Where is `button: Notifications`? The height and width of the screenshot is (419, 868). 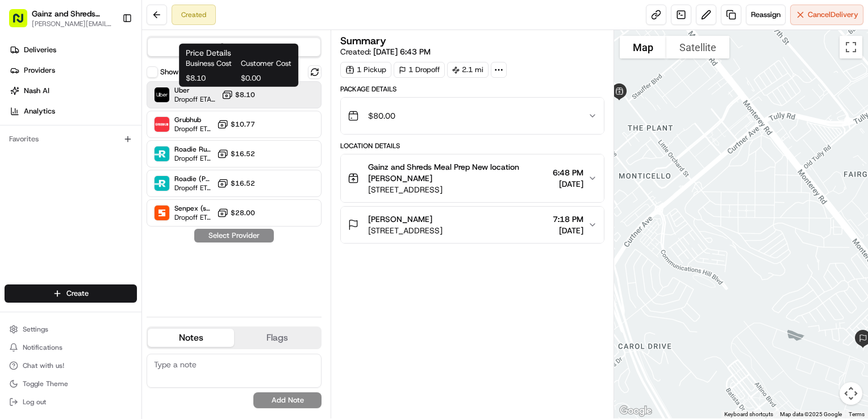
button: Notifications is located at coordinates (71, 347).